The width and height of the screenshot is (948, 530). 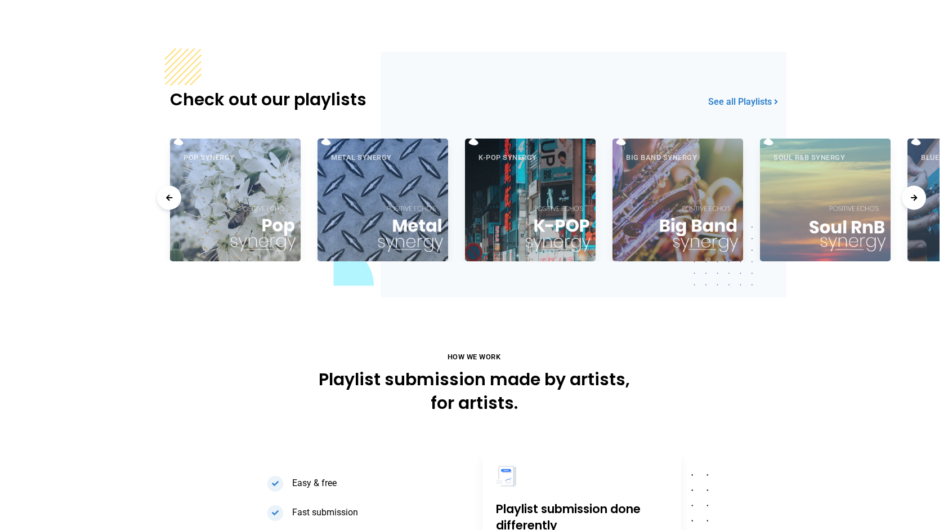 I want to click on span: K-Pop Synergy, so click(x=530, y=158).